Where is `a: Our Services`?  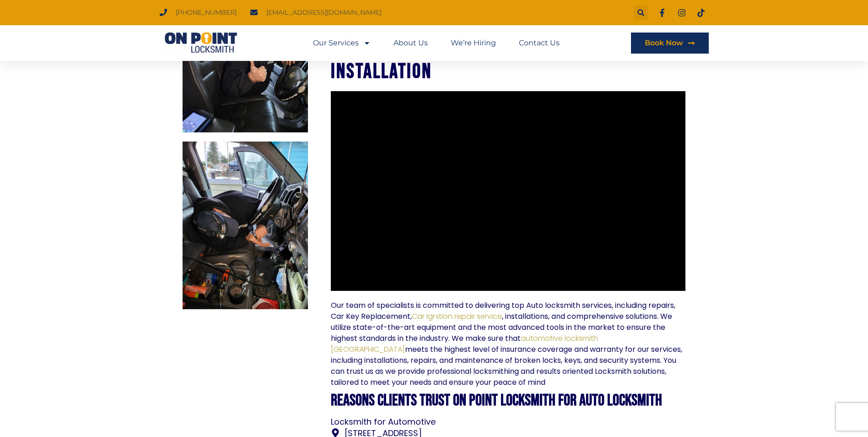 a: Our Services is located at coordinates (342, 43).